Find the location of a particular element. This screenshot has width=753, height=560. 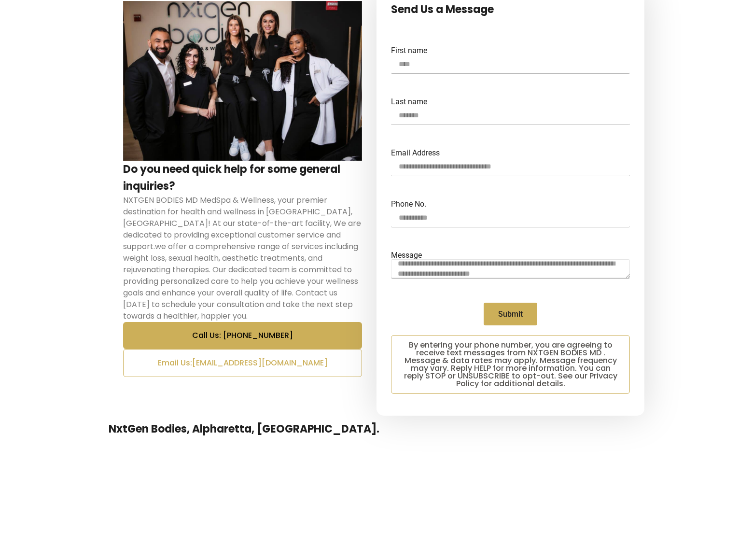

h2: Do you need quick help for some general inquiries? is located at coordinates (242, 177).